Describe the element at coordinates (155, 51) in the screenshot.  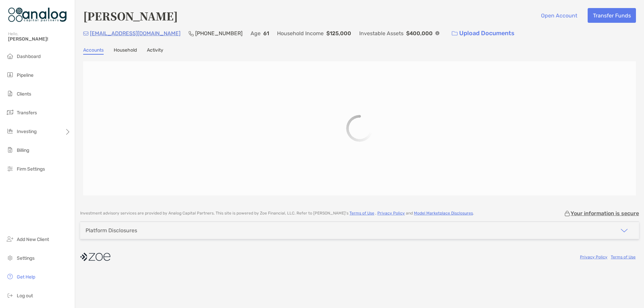
I see `a: Activity` at that location.